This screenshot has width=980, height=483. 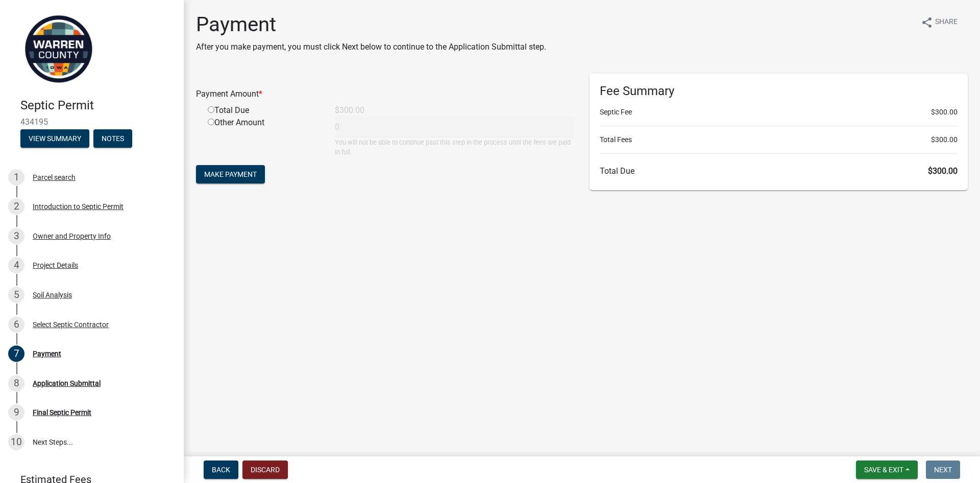 What do you see at coordinates (263, 110) in the screenshot?
I see `div: Total Due` at bounding box center [263, 110].